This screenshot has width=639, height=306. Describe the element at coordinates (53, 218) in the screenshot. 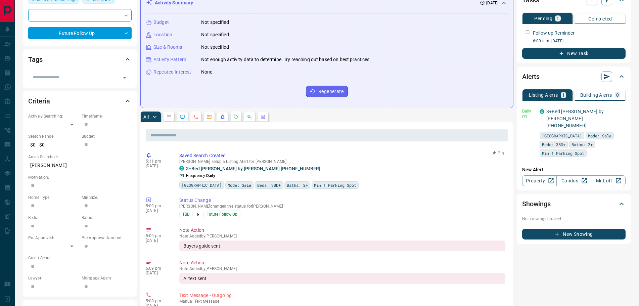

I see `p: Beds:` at that location.